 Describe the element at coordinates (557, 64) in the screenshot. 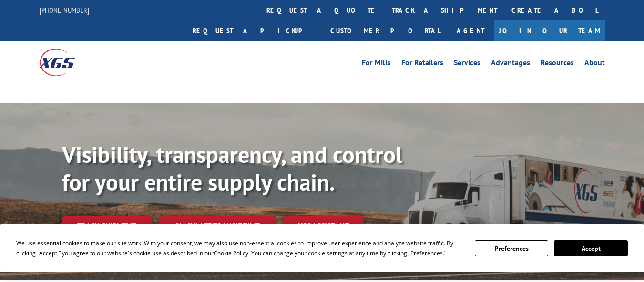

I see `a: Resources` at that location.